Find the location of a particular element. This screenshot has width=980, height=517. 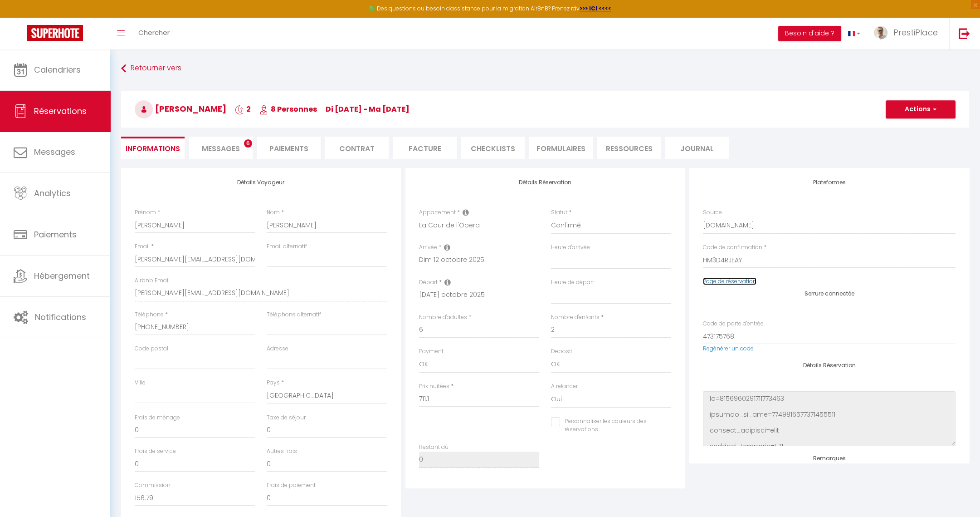

label: Prix nuitées is located at coordinates (434, 387).